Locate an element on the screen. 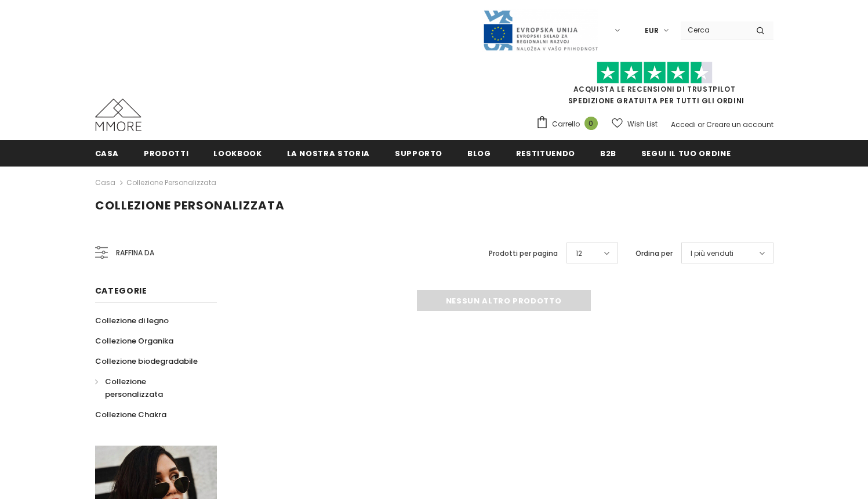 This screenshot has width=868, height=499. span: Collezione biodegradabile is located at coordinates (146, 360).